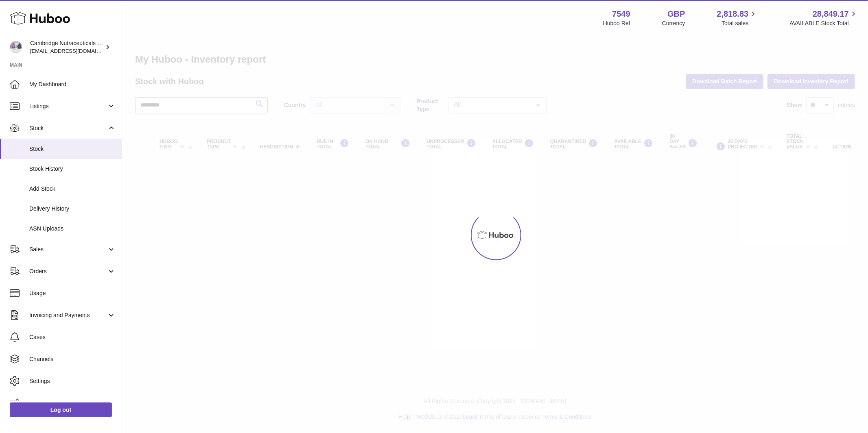 This screenshot has height=433, width=868. Describe the element at coordinates (68, 249) in the screenshot. I see `span: Sales` at that location.